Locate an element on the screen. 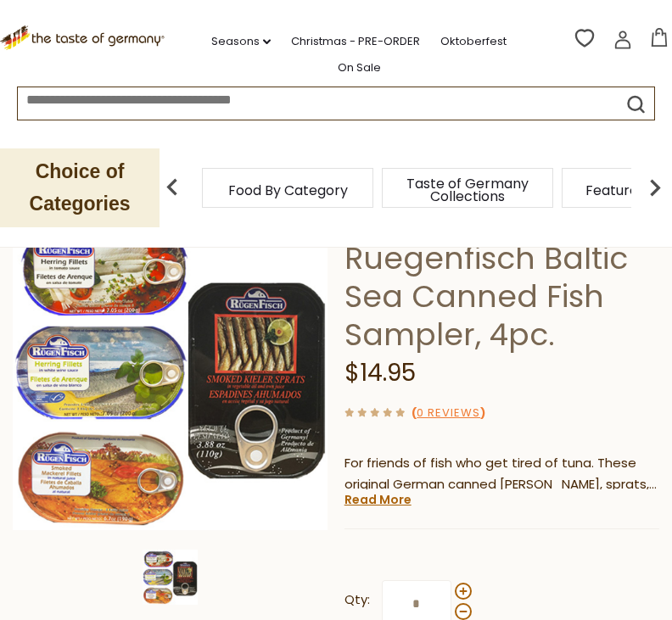  a: Christmas - PRE-ORDER is located at coordinates (356, 41).